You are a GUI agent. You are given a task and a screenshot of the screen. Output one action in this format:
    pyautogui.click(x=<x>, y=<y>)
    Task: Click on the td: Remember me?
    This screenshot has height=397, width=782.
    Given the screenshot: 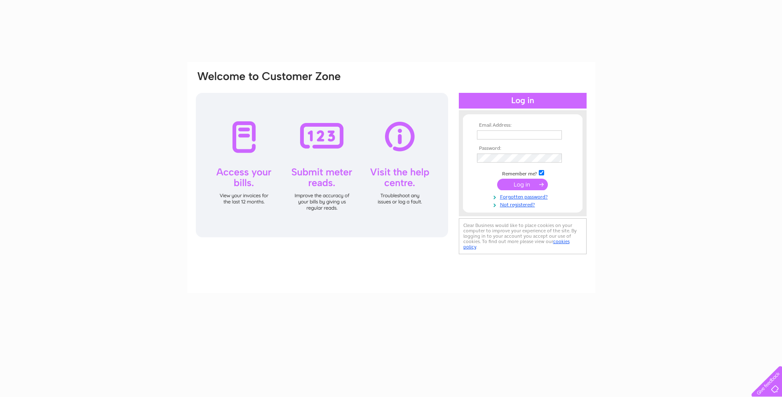 What is the action you would take?
    pyautogui.click(x=523, y=173)
    